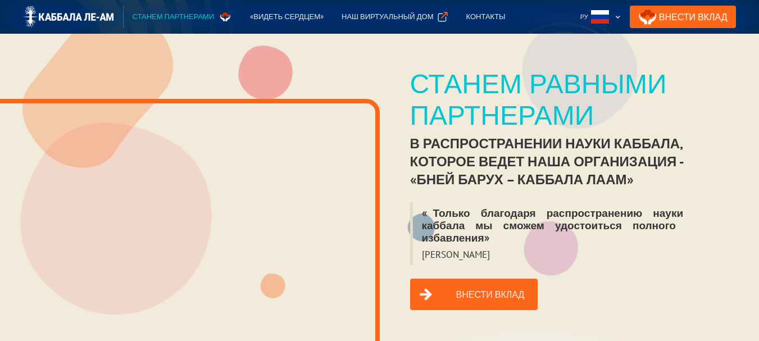  What do you see at coordinates (474, 295) in the screenshot?
I see `a: Внести вклад` at bounding box center [474, 295].